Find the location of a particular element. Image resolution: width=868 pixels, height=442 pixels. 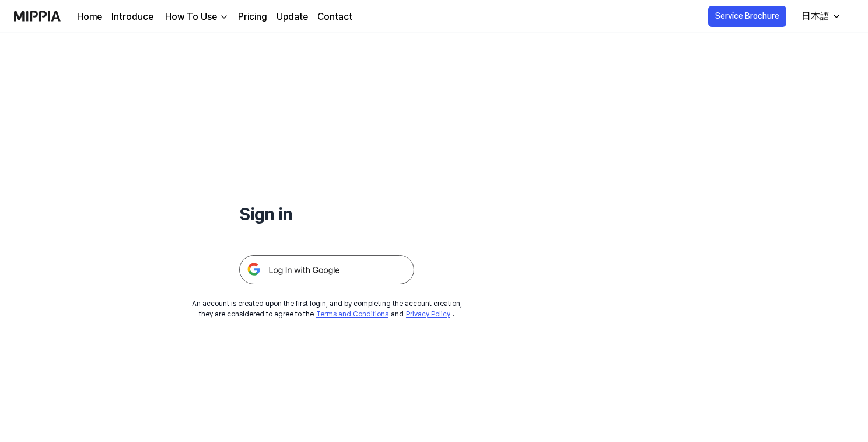

button: How To Use is located at coordinates (196, 17).